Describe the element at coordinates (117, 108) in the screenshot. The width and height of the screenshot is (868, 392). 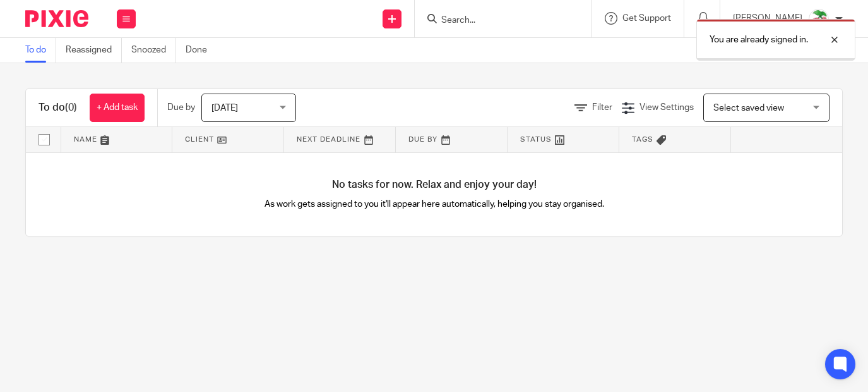
I see `a: + Add task` at that location.